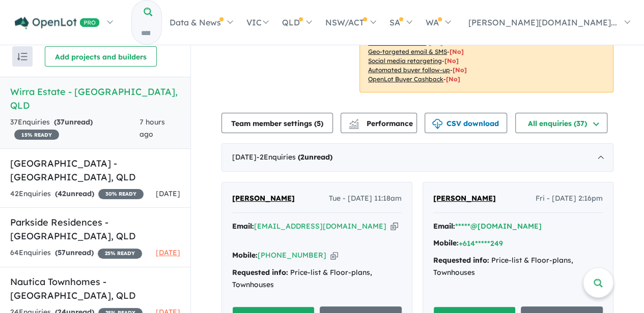 This screenshot has height=313, width=644. I want to click on span: 15 % READY, so click(36, 135).